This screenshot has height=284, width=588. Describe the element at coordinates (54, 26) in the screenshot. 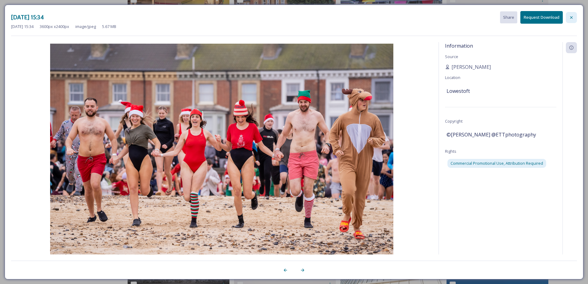

I see `span: 3600 px x 2400 px` at that location.